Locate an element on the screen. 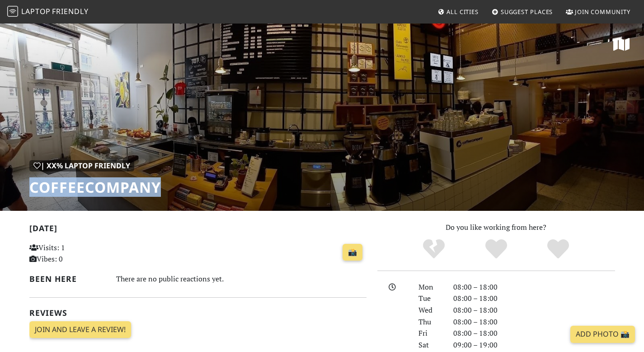 The width and height of the screenshot is (644, 352). div: Yes is located at coordinates (496, 249).